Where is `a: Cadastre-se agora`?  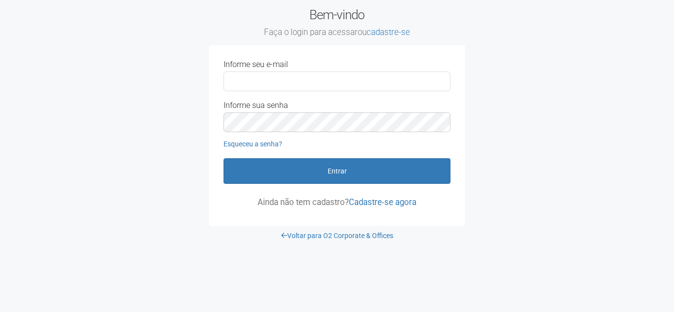
a: Cadastre-se agora is located at coordinates (382, 202).